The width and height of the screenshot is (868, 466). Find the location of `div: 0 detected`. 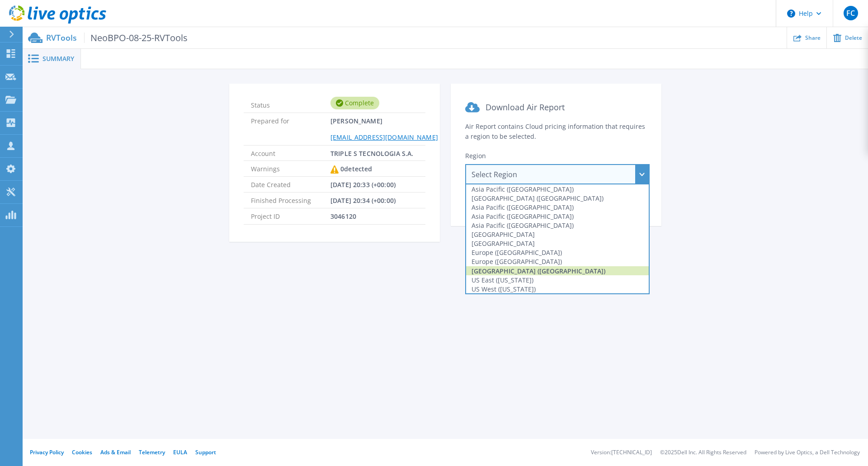

div: 0 detected is located at coordinates (352, 169).